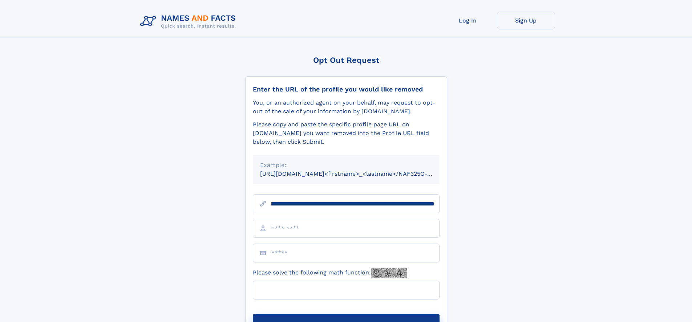 Image resolution: width=692 pixels, height=322 pixels. Describe the element at coordinates (346, 107) in the screenshot. I see `div: You, or an authorized agent on your behalf, may request to opt-out of the sale of your informatio...` at that location.